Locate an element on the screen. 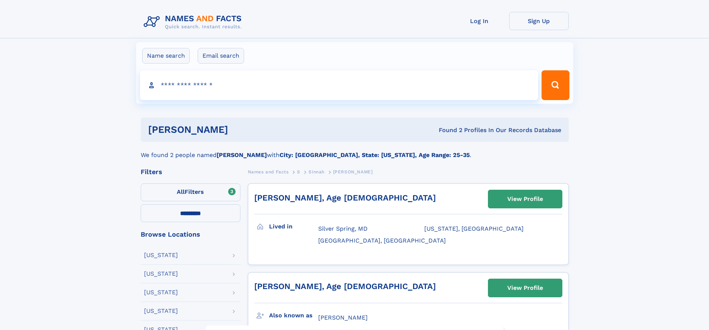 The image size is (709, 330). h3: Also known as is located at coordinates (294, 315).